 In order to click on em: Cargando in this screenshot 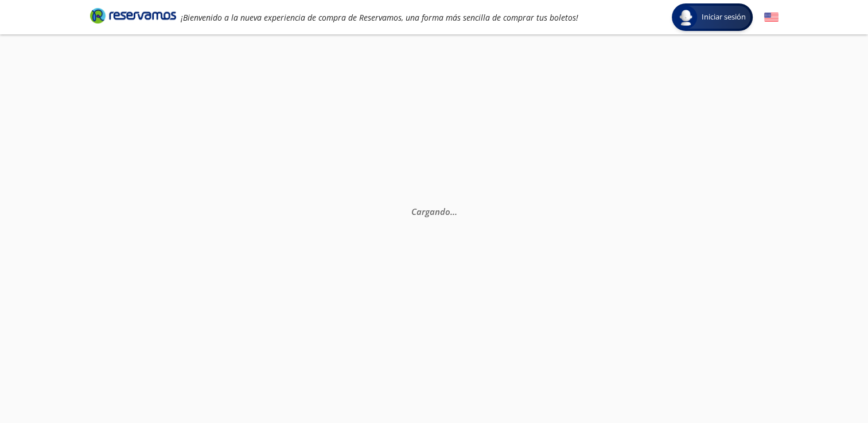, I will do `click(433, 211)`.